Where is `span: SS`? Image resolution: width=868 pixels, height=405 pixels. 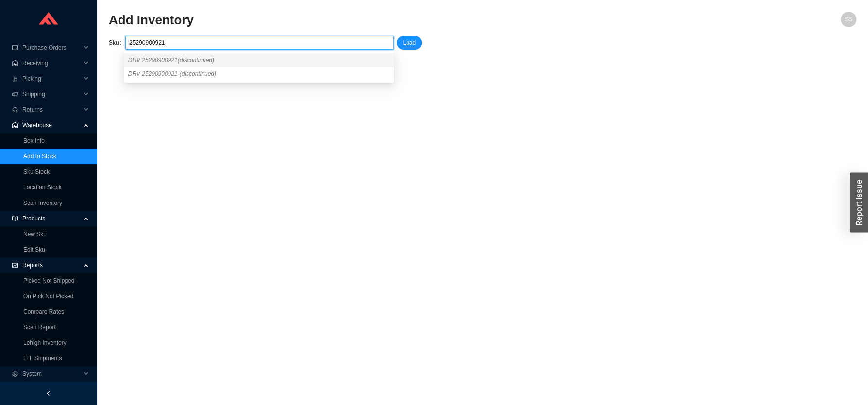
span: SS is located at coordinates (848, 19).